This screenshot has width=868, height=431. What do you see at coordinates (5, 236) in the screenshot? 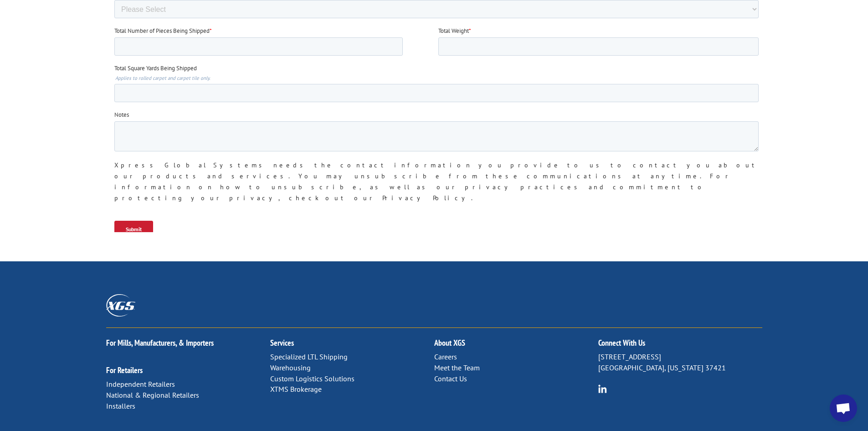
I see `input: Custom Cutting` at bounding box center [5, 236].